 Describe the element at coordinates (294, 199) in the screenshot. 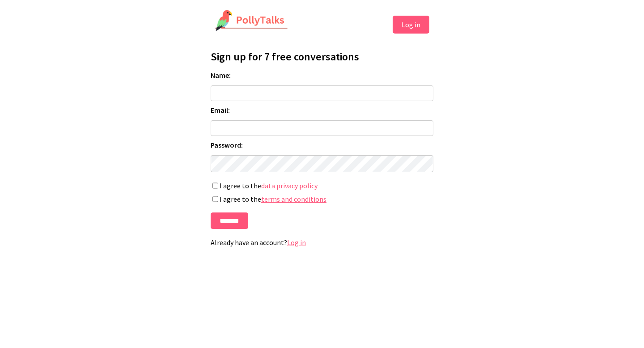

I see `a: terms and conditions` at that location.